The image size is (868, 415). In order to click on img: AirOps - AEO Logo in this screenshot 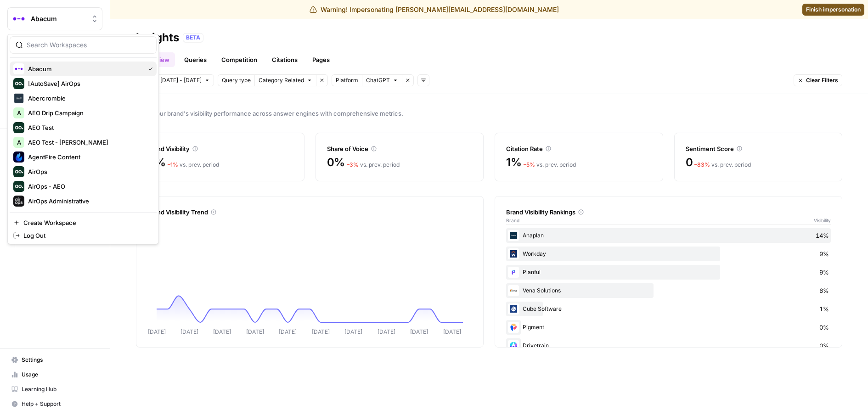, I will do `click(19, 187)`.